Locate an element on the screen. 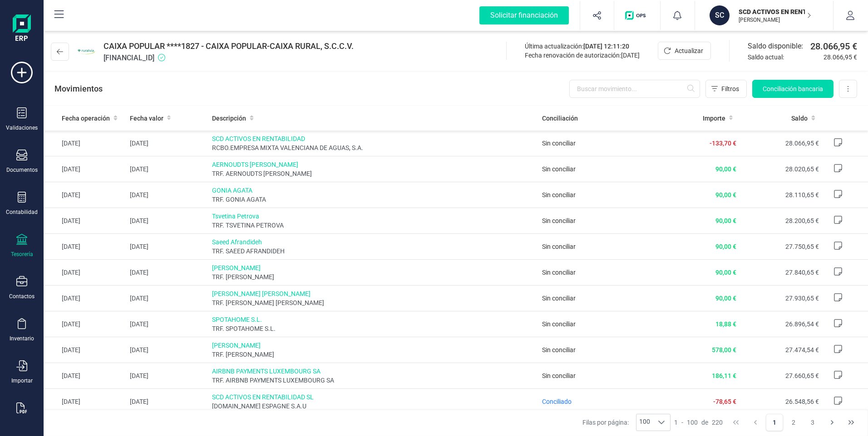 The image size is (868, 436). td: 27.660,65 € is located at coordinates (781, 376).